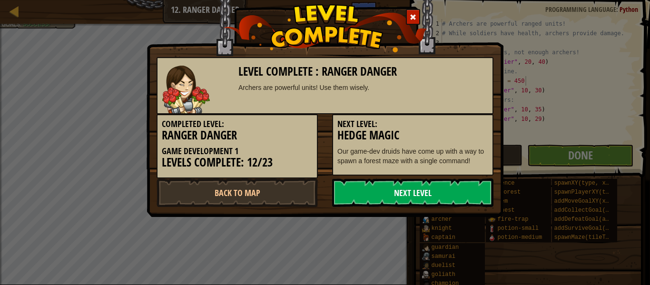 The width and height of the screenshot is (650, 285). I want to click on h5: Next Level:, so click(413, 124).